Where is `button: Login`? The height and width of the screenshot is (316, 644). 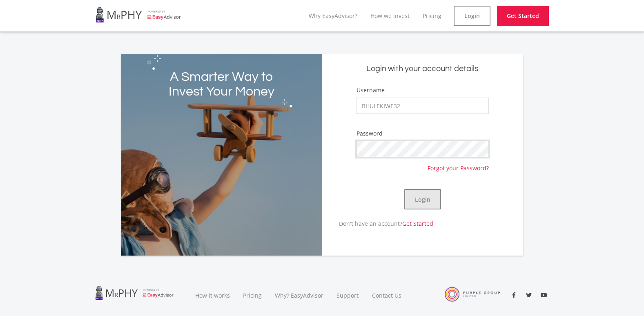 button: Login is located at coordinates (423, 199).